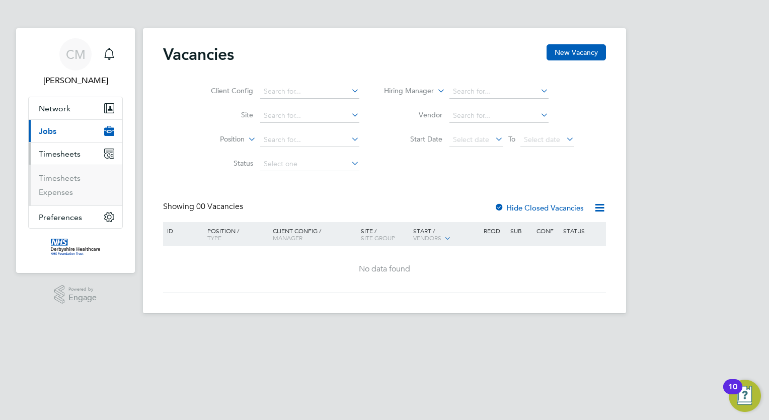 The image size is (769, 420). I want to click on label: Position, so click(215, 139).